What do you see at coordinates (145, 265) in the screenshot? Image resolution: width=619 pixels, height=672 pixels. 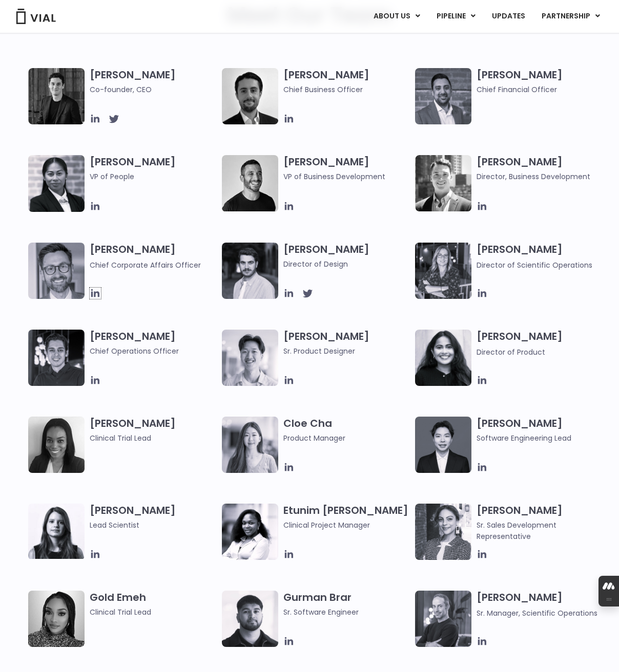 I see `span: Chief Corporate Affairs Officer` at bounding box center [145, 265].